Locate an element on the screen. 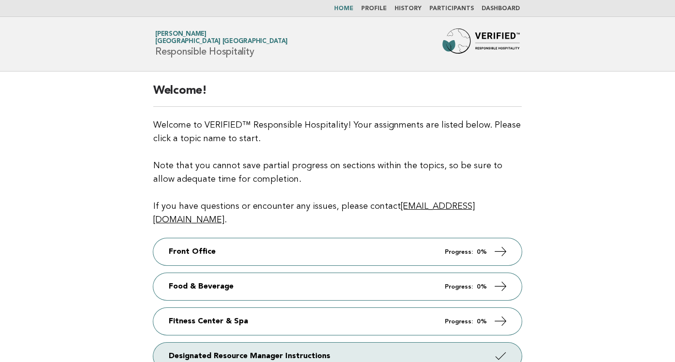  a: Dashboard is located at coordinates (500, 9).